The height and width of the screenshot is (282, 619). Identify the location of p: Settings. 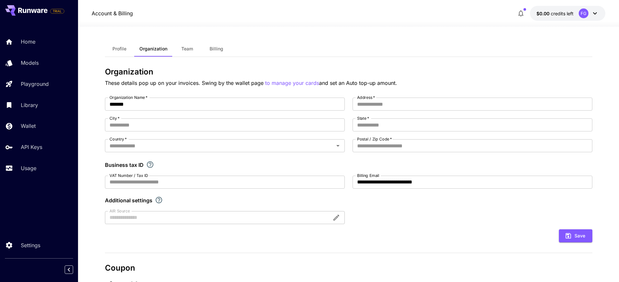
(31, 245).